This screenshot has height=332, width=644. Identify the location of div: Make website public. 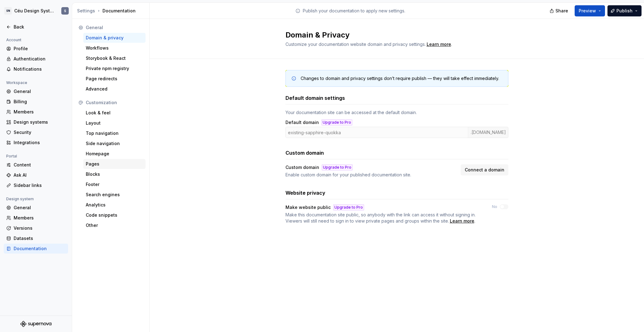
(308, 207).